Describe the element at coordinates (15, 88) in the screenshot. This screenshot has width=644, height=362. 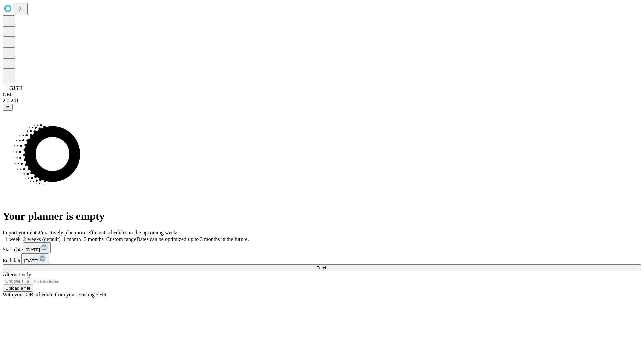
I see `span: GJSH` at that location.